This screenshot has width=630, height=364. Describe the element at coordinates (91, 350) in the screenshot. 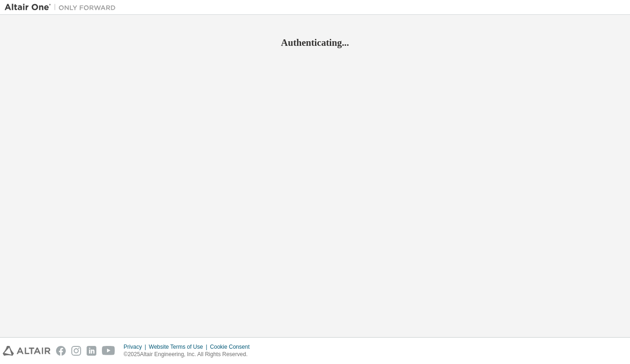

I see `img: linkedin.svg` at that location.